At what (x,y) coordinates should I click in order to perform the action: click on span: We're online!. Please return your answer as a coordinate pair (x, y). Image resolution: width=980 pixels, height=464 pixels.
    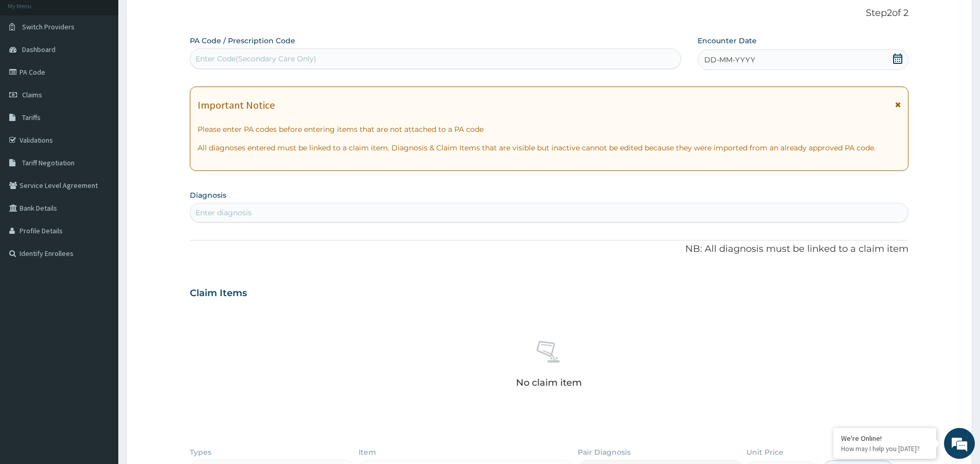
    Looking at the image, I should click on (101, 182).